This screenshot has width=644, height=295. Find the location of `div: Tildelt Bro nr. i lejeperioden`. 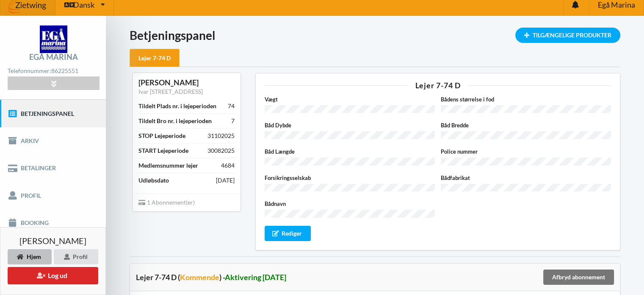

div: Tildelt Bro nr. i lejeperioden is located at coordinates (175, 121).